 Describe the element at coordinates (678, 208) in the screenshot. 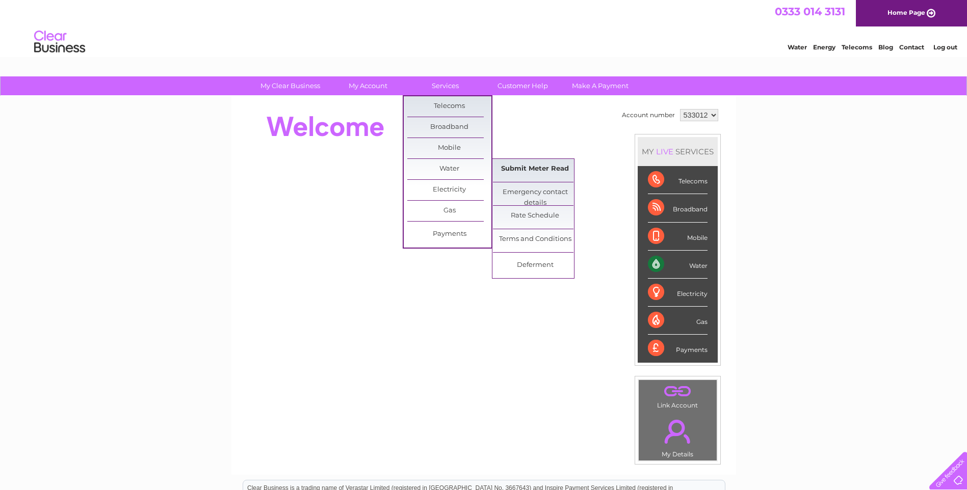

I see `div: Broadband` at that location.